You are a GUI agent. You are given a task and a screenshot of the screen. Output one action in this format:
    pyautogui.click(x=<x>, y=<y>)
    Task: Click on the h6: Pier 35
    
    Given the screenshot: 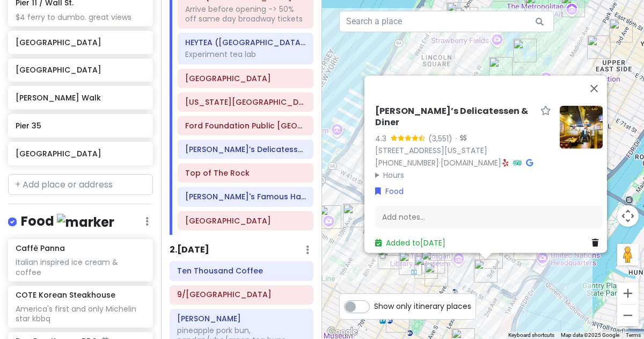 What is the action you would take?
    pyautogui.click(x=80, y=126)
    